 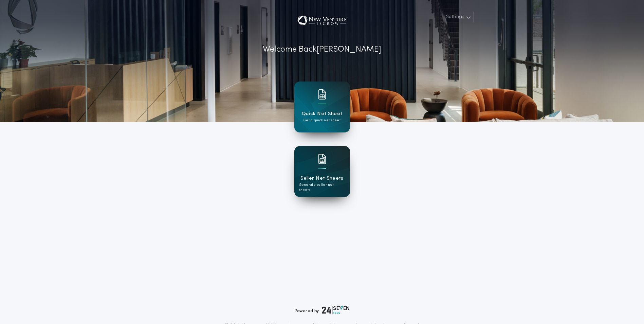 I want to click on img: account-logo, so click(x=322, y=21).